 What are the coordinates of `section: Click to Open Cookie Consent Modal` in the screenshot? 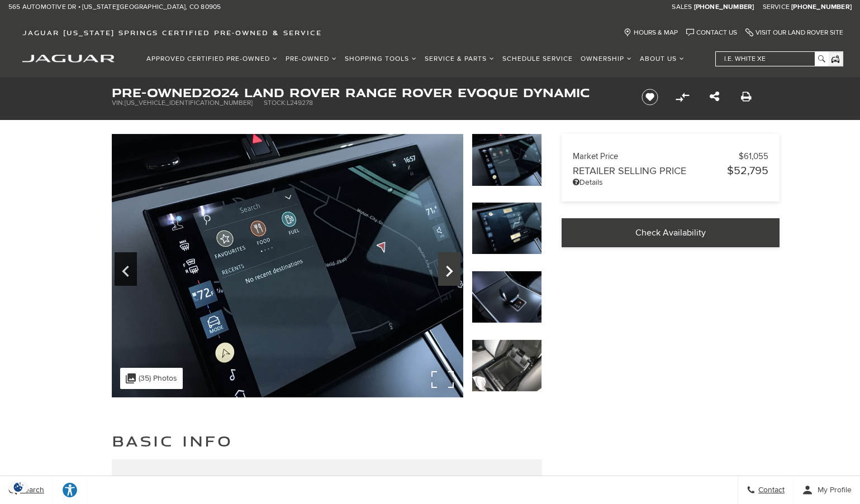 It's located at (19, 487).